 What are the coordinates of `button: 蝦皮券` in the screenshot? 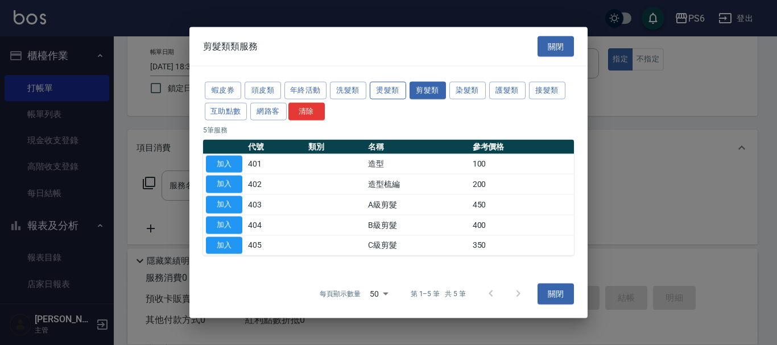 It's located at (223, 90).